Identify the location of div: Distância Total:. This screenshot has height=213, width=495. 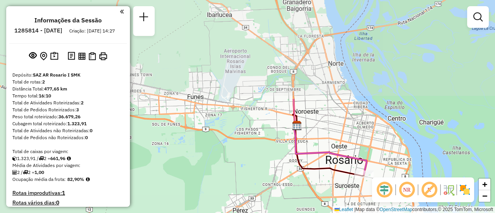
(68, 89).